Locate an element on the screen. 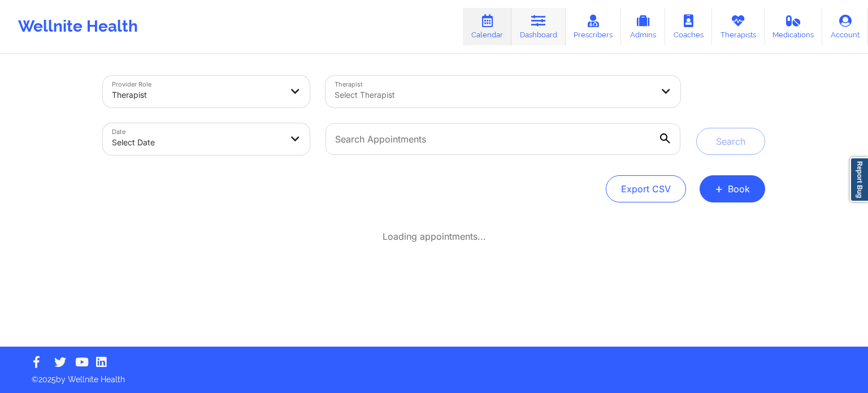 The height and width of the screenshot is (393, 868). button: Export CSV is located at coordinates (646, 189).